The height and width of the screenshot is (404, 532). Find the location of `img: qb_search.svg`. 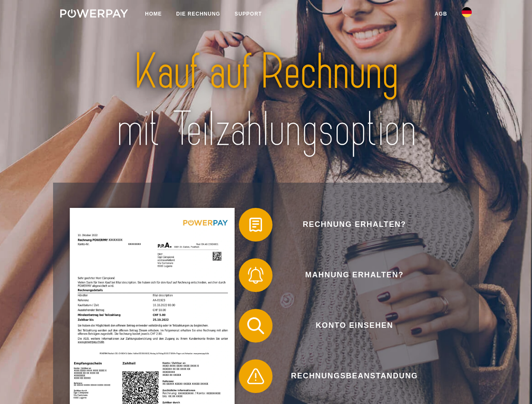

img: qb_search.svg is located at coordinates (256, 326).